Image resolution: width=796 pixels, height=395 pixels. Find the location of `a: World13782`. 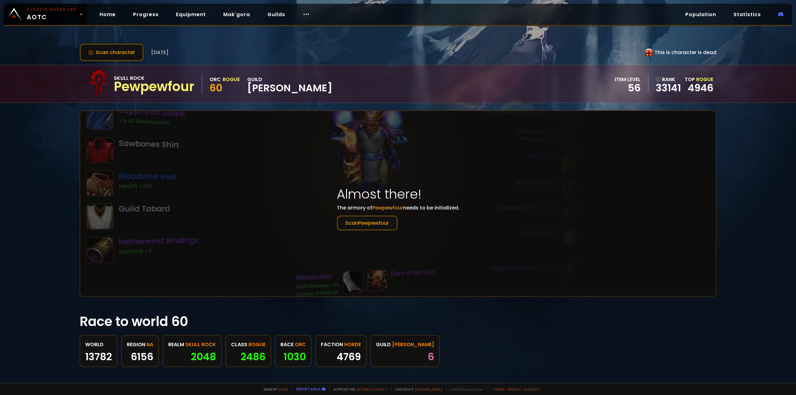

a: World13782 is located at coordinates (99, 351).